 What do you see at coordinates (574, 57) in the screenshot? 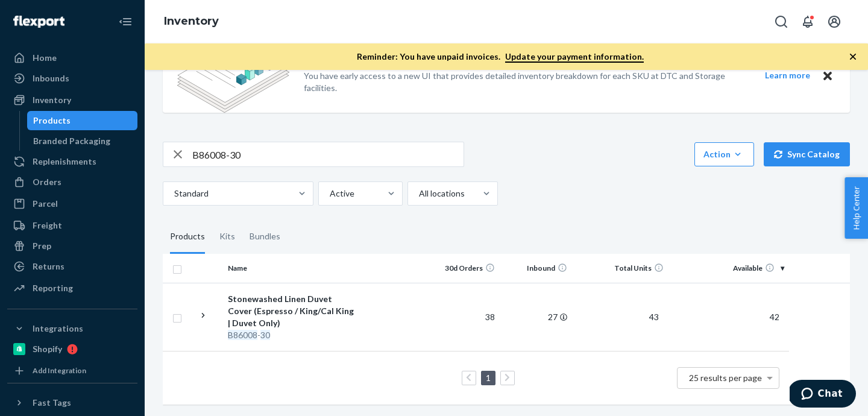
I see `a: Update your payment information.` at bounding box center [574, 57].